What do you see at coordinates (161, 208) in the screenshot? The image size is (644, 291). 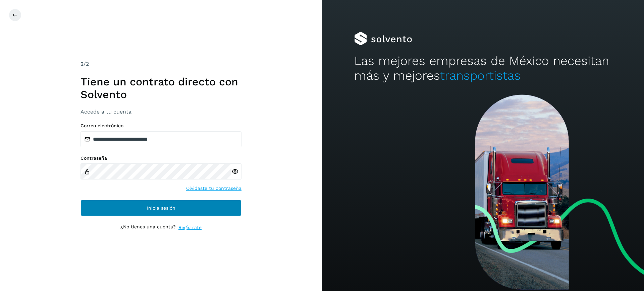 I see `button: Inicia sesión` at bounding box center [161, 208].